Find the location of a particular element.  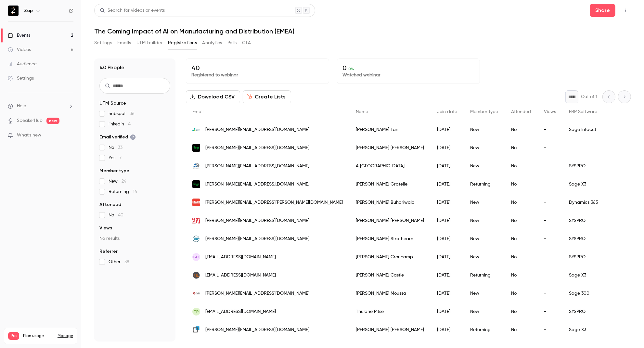

button: UTM builder is located at coordinates (149, 43).